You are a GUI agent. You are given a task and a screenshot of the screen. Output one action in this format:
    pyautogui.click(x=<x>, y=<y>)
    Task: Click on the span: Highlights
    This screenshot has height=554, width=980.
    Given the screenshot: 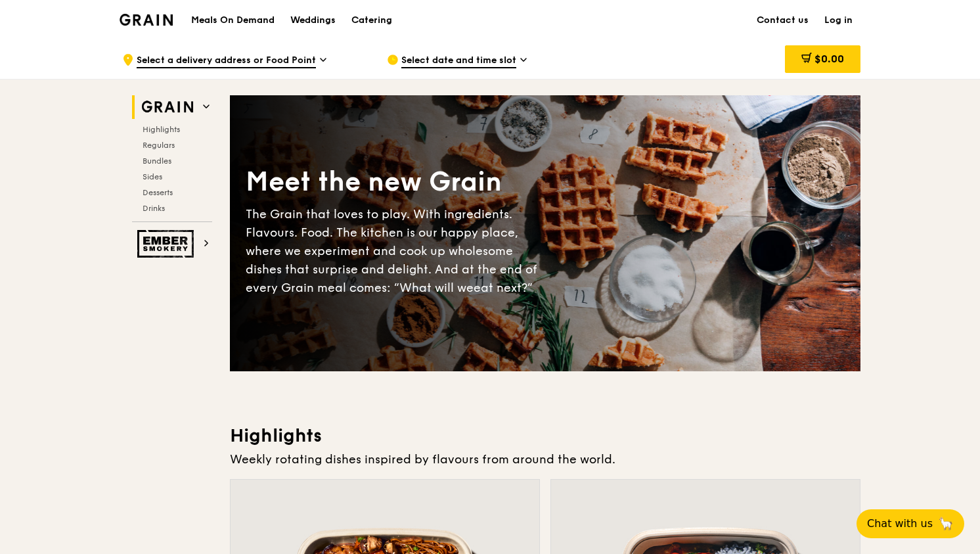 What is the action you would take?
    pyautogui.click(x=160, y=130)
    